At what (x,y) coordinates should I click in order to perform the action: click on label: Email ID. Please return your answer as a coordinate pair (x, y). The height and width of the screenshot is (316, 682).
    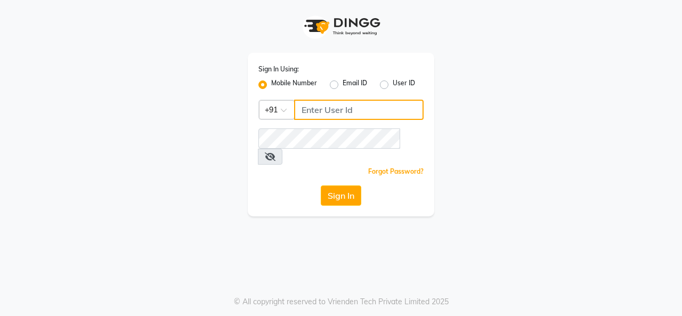
    Looking at the image, I should click on (355, 85).